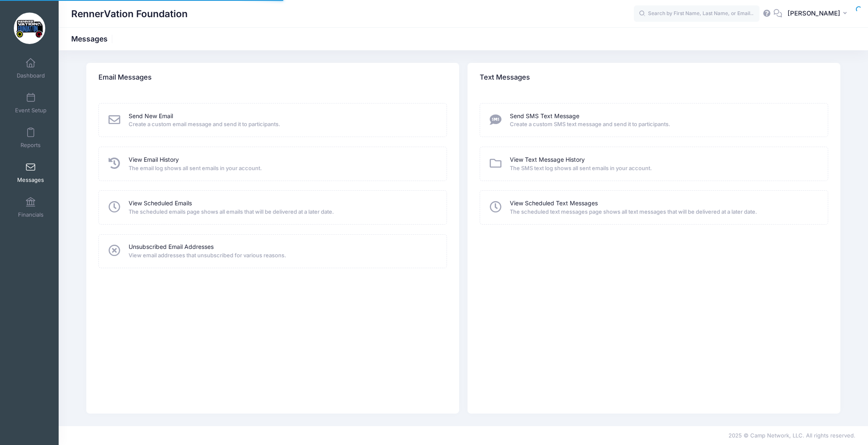 Image resolution: width=868 pixels, height=445 pixels. What do you see at coordinates (29, 28) in the screenshot?
I see `img: RennerVation Foundation` at bounding box center [29, 28].